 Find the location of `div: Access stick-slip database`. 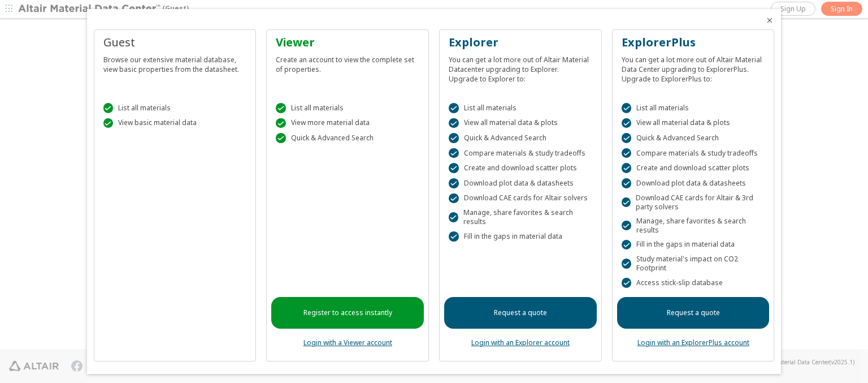

div: Access stick-slip database is located at coordinates (694, 283).